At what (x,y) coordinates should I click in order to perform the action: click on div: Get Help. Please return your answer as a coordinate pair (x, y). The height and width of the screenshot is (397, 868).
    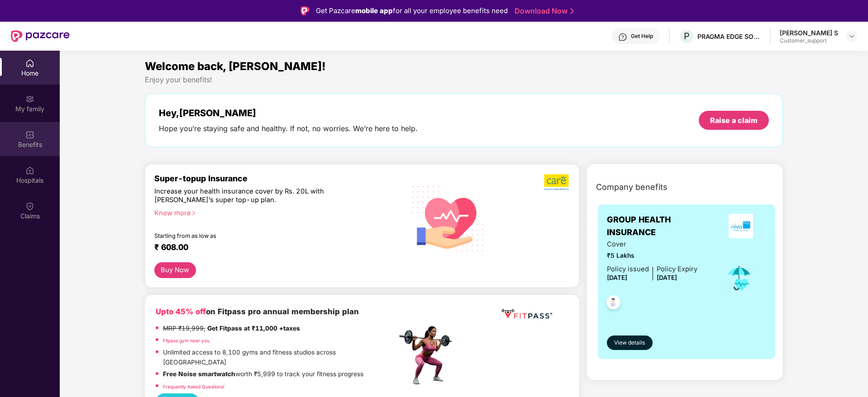
    Looking at the image, I should click on (642, 36).